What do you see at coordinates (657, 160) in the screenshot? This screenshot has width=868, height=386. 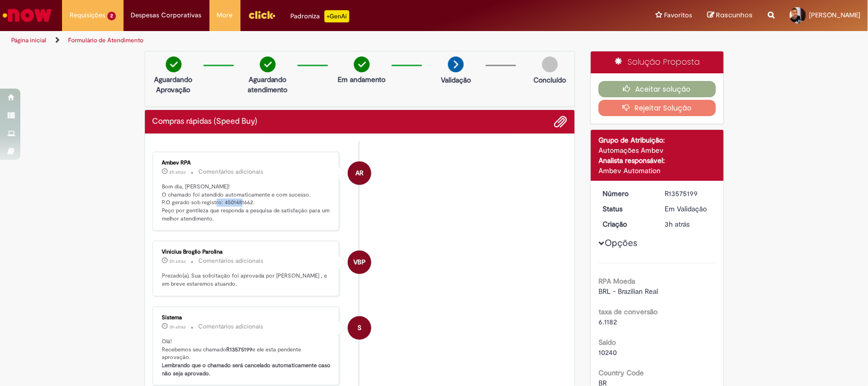 I see `div: Analista responsável:` at bounding box center [657, 160].